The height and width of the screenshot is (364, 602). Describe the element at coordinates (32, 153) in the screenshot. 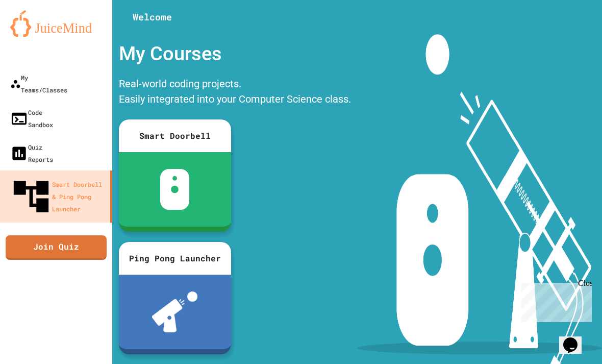

I see `div: Quiz Reports` at that location.